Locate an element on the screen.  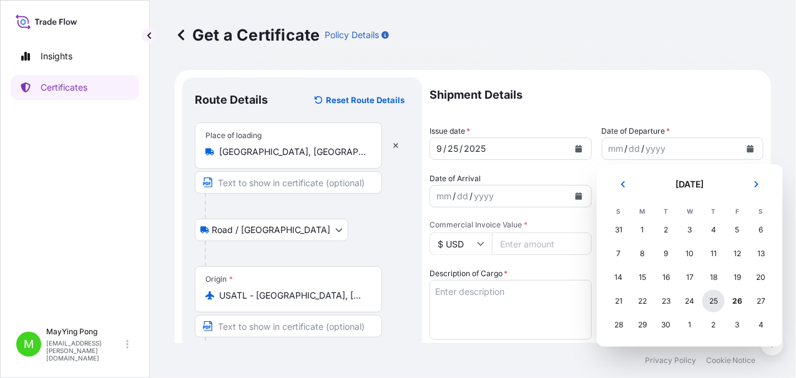
div: Sunday, September 7, 2025 is located at coordinates (619, 253).